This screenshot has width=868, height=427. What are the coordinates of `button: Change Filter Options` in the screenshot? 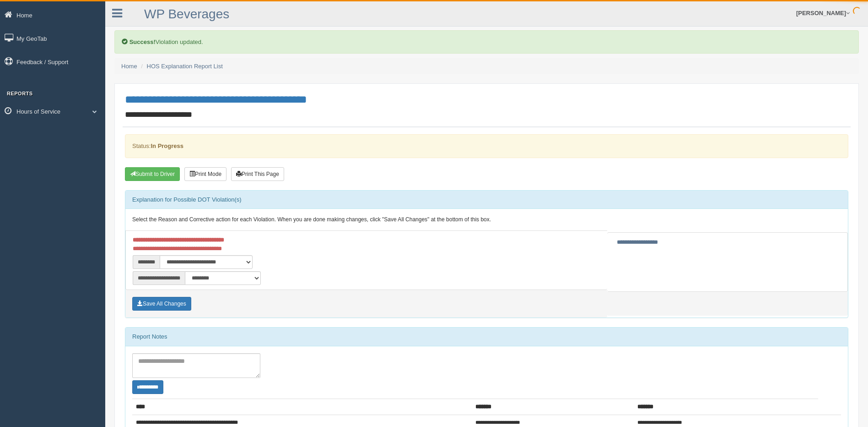 It's located at (148, 387).